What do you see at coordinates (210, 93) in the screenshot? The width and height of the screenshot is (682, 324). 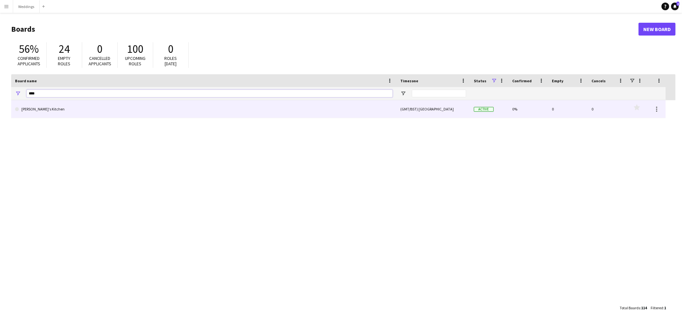 I see `input: Board name Filter Input` at bounding box center [210, 93].